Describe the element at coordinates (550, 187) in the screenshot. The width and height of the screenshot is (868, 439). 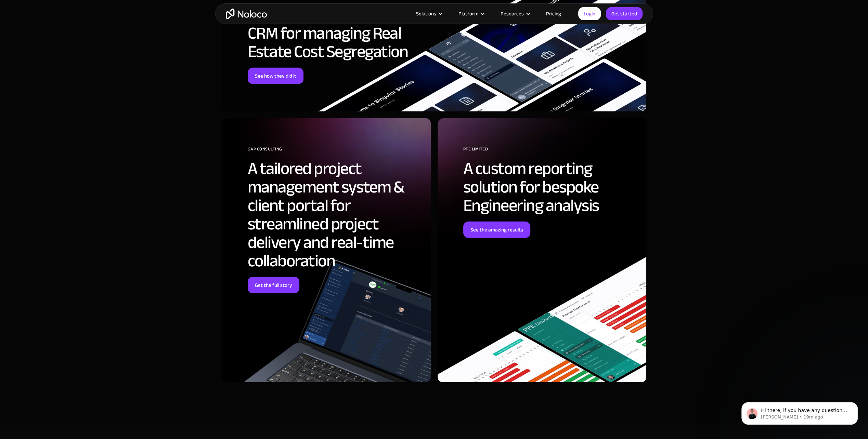
I see `h2: A custom reporting solution for bespoke Engineering analysis` at that location.